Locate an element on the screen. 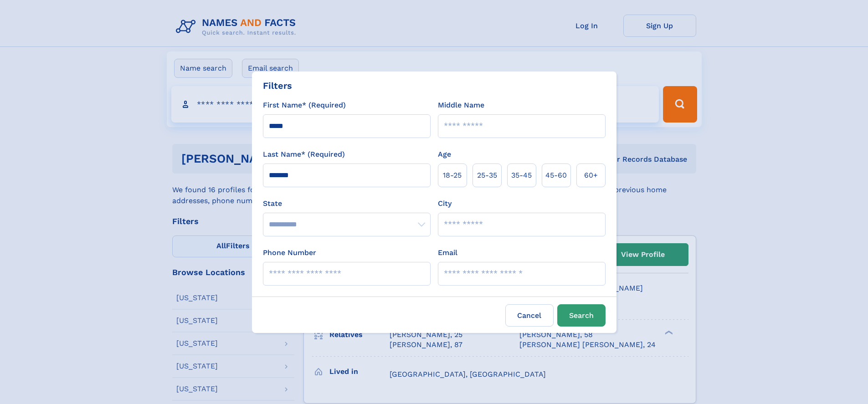 This screenshot has height=404, width=868. label: Age is located at coordinates (444, 154).